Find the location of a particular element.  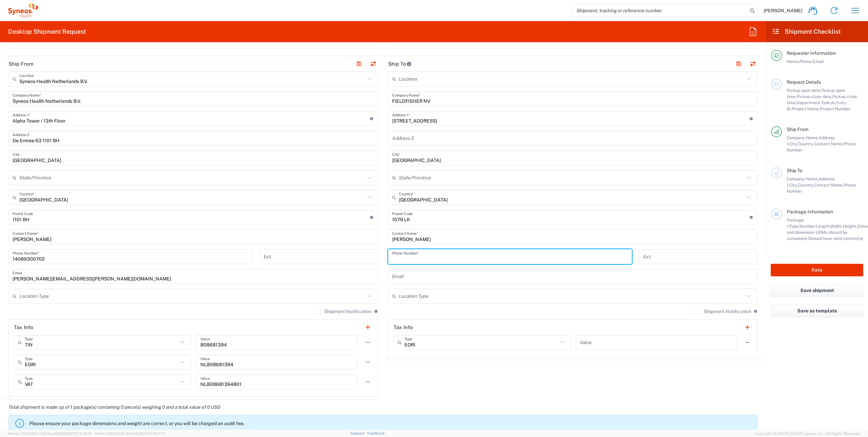

em: Total shipment is made up of 1 package(s) containing 0 piece(s) weighing 0 and a total value of 0... is located at coordinates (114, 407).